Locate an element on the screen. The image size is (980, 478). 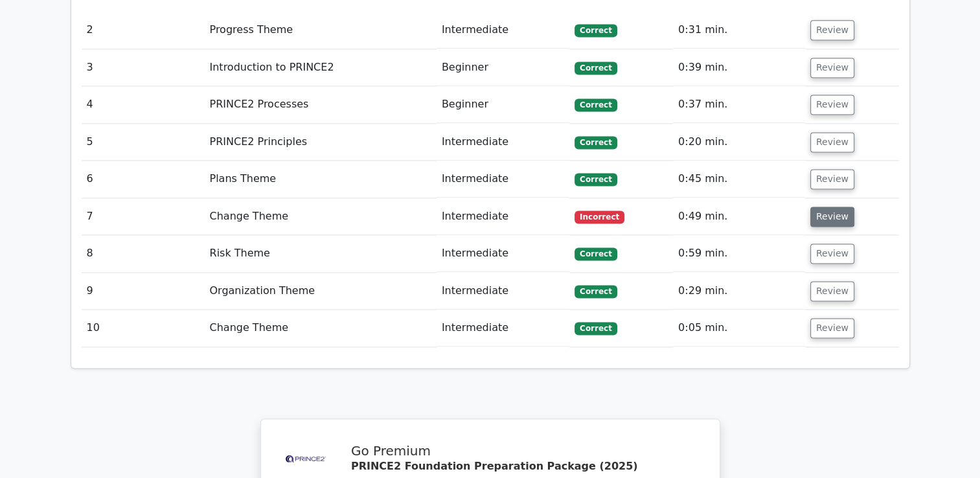
td: 0:05 min. is located at coordinates (740, 328).